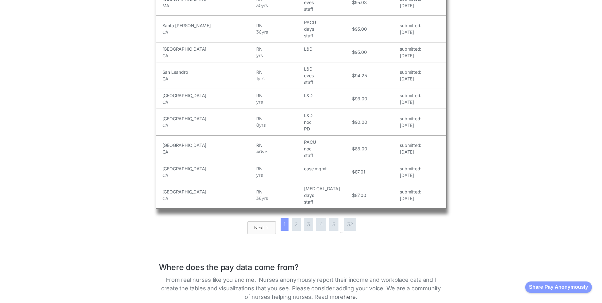 This screenshot has width=602, height=303. I want to click on a: 3, so click(309, 224).